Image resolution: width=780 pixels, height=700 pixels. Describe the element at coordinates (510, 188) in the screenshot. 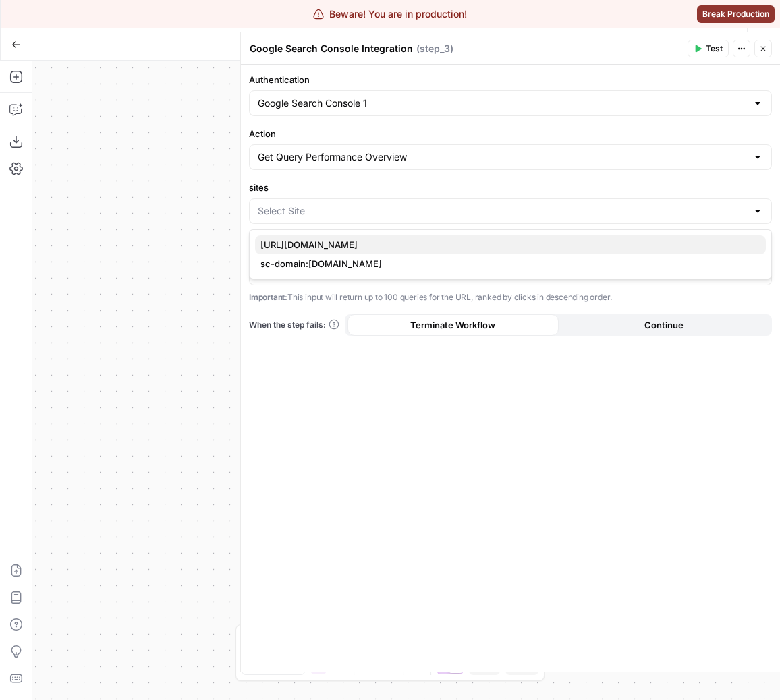

I see `label: sites` at that location.